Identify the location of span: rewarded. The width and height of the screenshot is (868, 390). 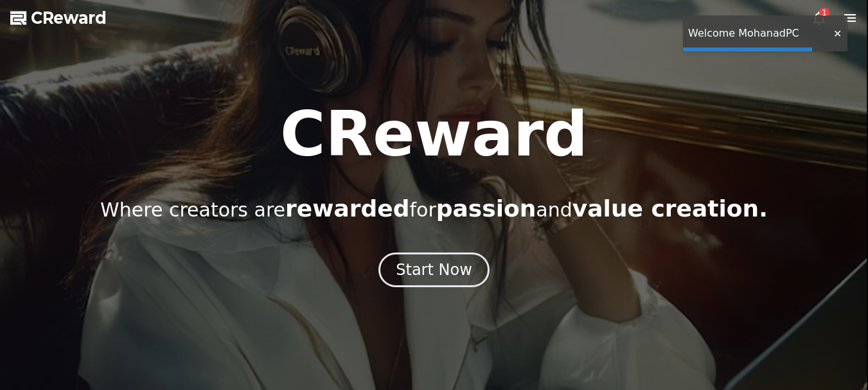
(347, 208).